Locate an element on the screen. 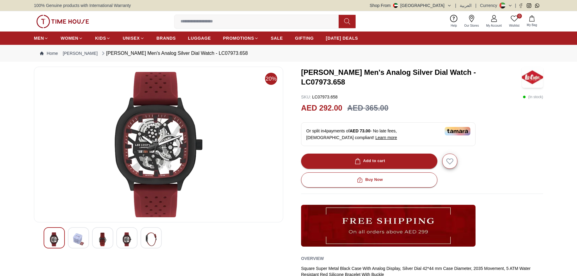 This screenshot has width=577, height=276. span: 100% Genuine products with International Warranty is located at coordinates (82, 5).